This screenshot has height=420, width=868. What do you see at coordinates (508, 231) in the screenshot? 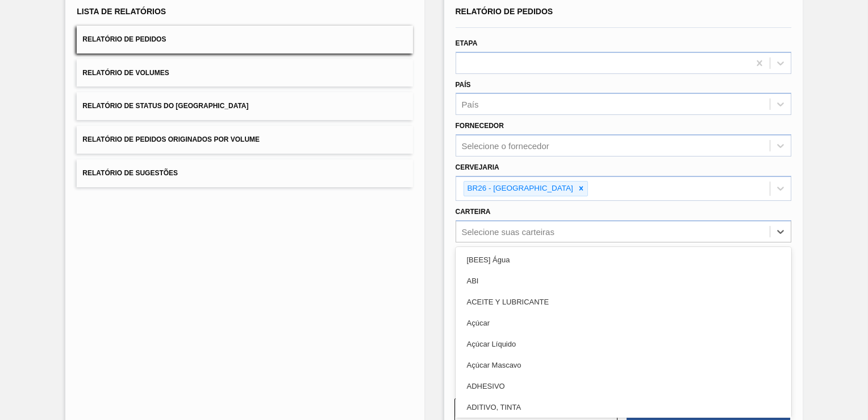
I see `div: Selecione suas carteiras` at bounding box center [508, 231].